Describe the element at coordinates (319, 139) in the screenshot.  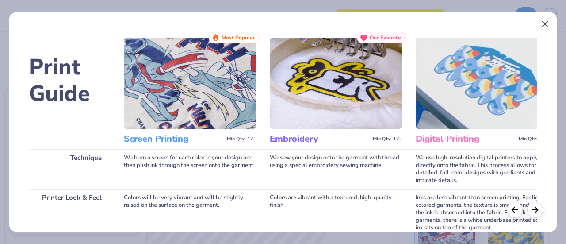
I see `h3: Embroidery` at that location.